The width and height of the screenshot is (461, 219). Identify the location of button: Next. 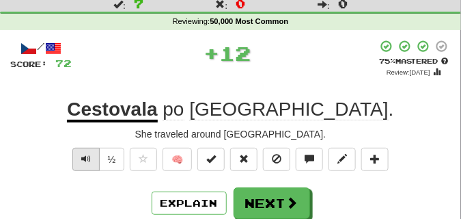
(272, 203).